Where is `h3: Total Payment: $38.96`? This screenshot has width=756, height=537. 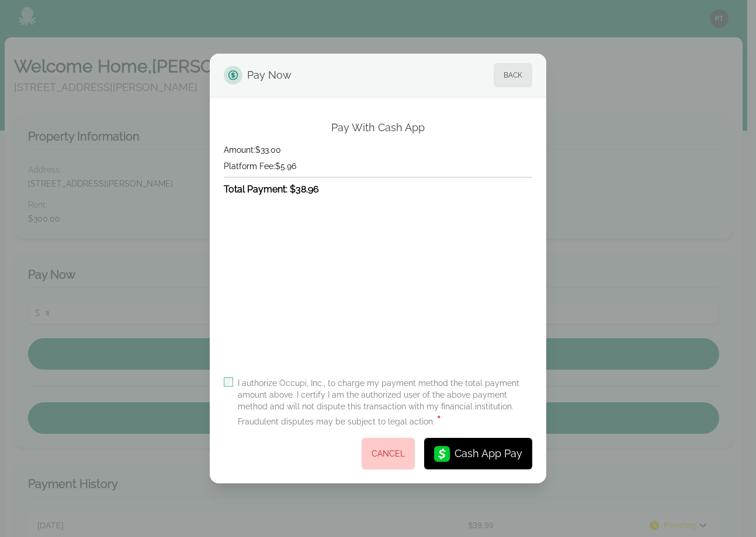 h3: Total Payment: $38.96 is located at coordinates (378, 189).